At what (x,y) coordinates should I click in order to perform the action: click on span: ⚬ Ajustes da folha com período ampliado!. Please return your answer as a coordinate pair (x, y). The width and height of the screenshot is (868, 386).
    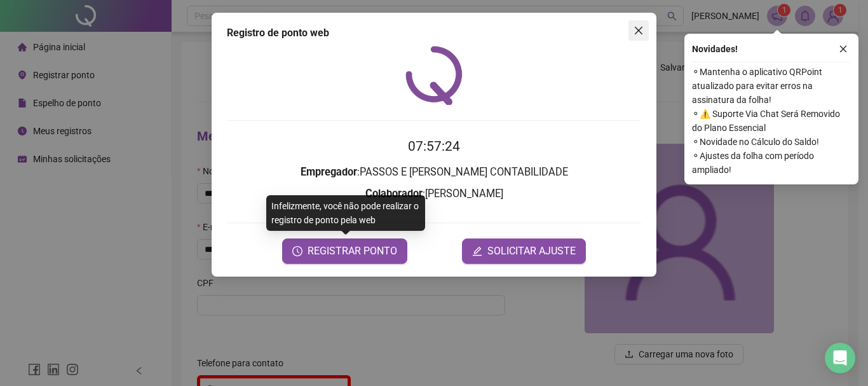
    Looking at the image, I should click on (771, 163).